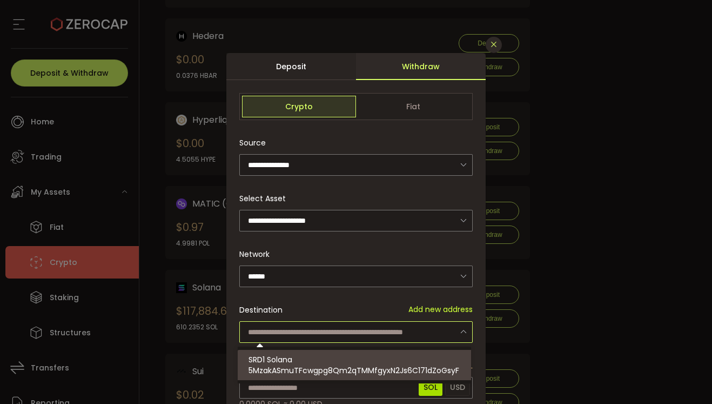 This screenshot has height=404, width=712. What do you see at coordinates (458, 387) in the screenshot?
I see `span: USD` at bounding box center [458, 387].